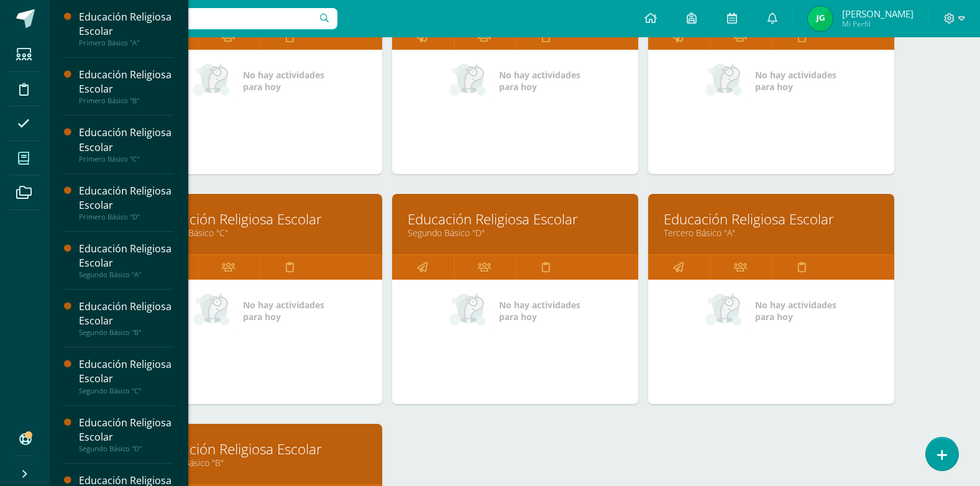  Describe the element at coordinates (126, 29) in the screenshot. I see `a: Educación Religiosa EscolarPrimero Básico "A"` at that location.